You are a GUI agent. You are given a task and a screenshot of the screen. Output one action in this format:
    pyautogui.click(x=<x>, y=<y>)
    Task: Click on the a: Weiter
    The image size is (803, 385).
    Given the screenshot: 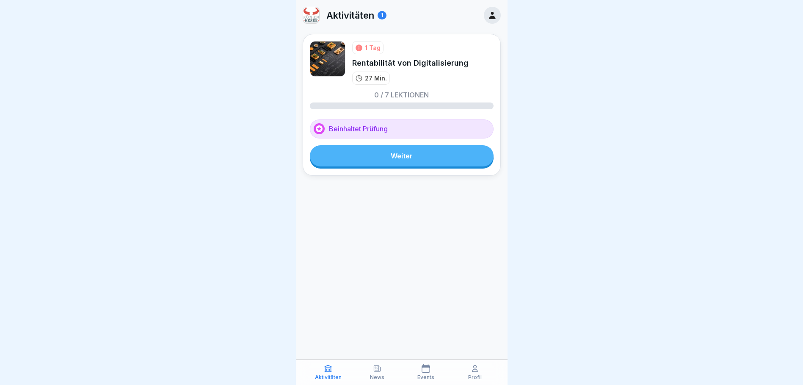 What is the action you would take?
    pyautogui.click(x=402, y=156)
    